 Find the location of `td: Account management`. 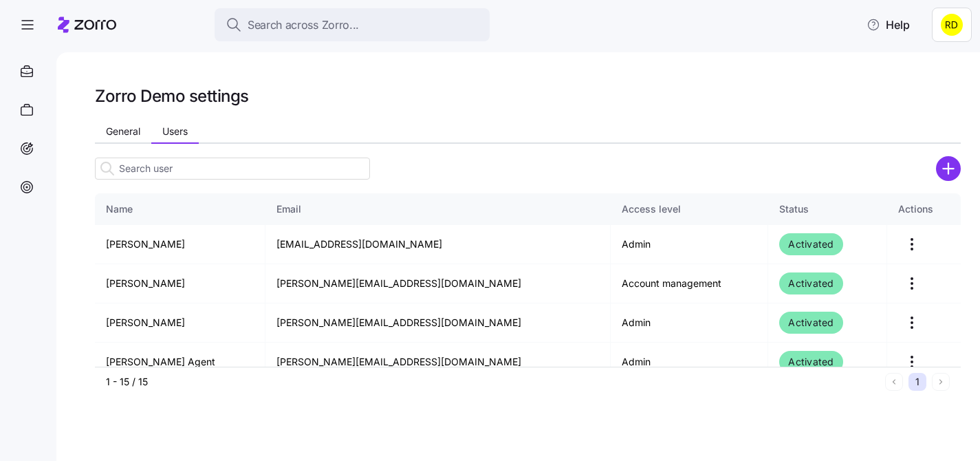

td: Account management is located at coordinates (690, 284).